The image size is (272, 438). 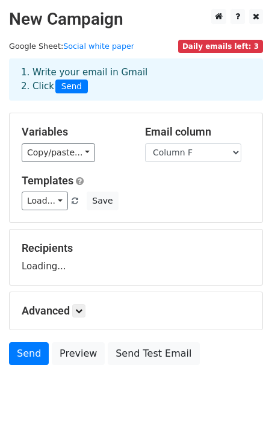 What do you see at coordinates (198, 132) in the screenshot?
I see `h5: Email column` at bounding box center [198, 132].